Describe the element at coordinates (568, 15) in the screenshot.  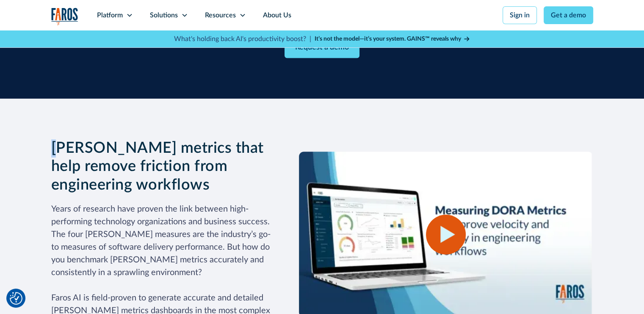
I see `a: Get a demo` at that location.